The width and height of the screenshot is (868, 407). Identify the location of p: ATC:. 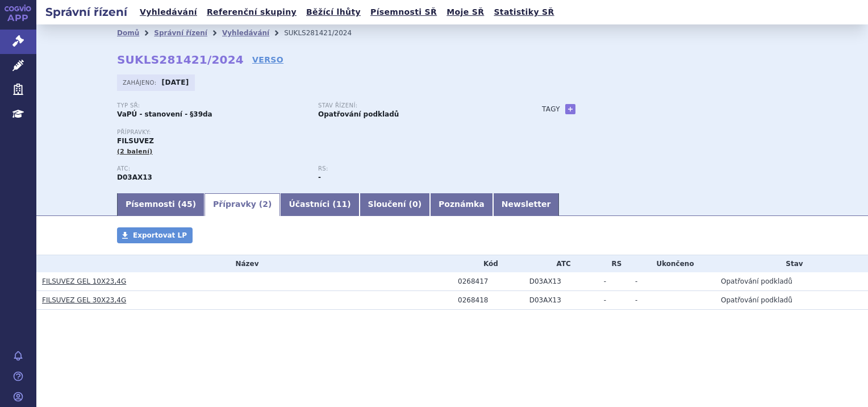
(212, 169).